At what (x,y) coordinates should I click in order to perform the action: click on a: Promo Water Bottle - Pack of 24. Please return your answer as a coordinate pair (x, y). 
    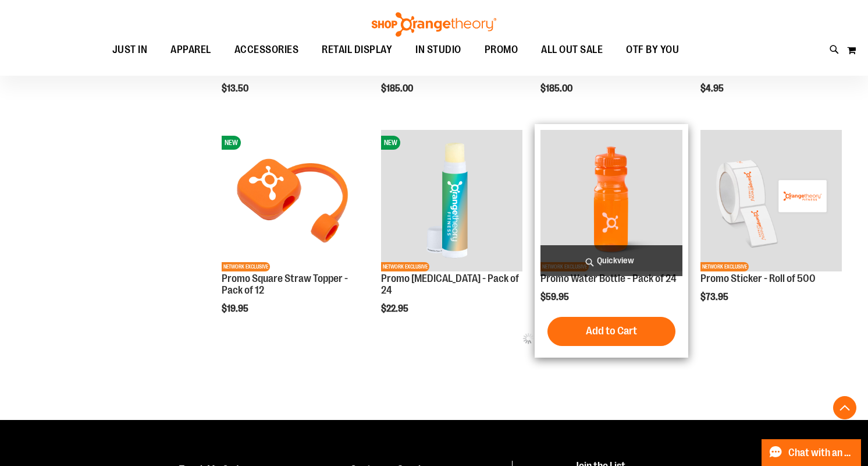
    Looking at the image, I should click on (608, 279).